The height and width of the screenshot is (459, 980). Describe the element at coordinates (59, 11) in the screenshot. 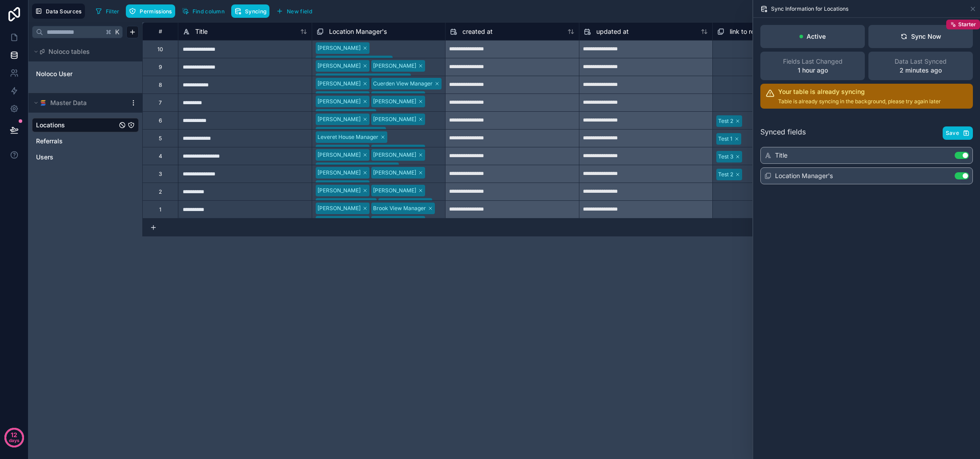

I see `button: Data Sources` at that location.